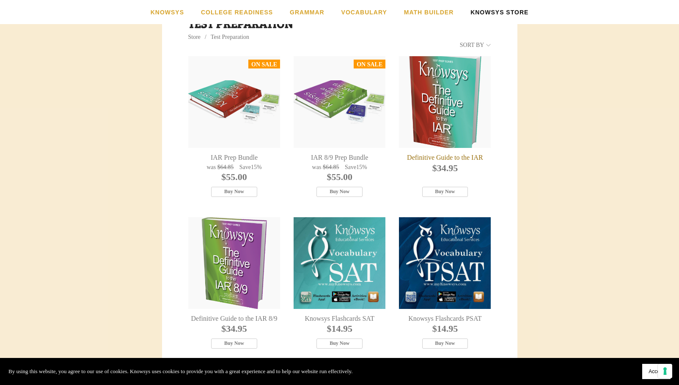 The width and height of the screenshot is (679, 385). I want to click on a: On SaleIAR 8/9 Prep Bundle, so click(339, 102).